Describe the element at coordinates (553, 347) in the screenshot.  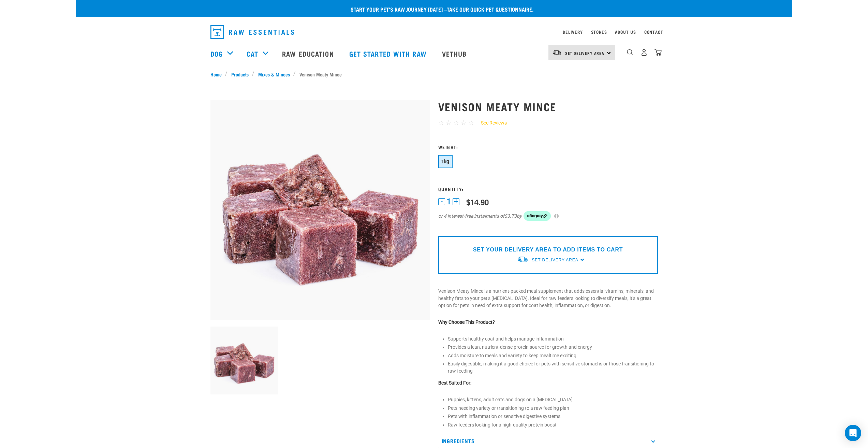
I see `li: Provides a lean, nutrient-dense protein source for growth and energy` at that location.